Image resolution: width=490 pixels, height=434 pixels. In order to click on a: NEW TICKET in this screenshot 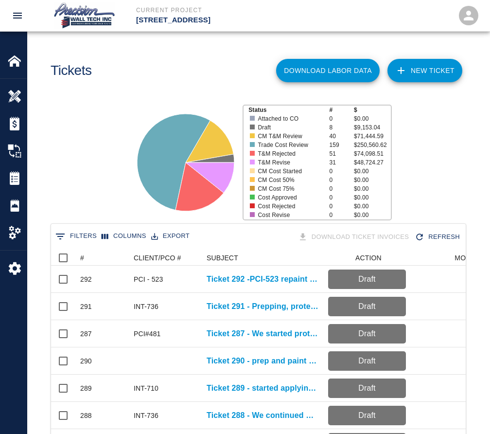, I will do `click(425, 71)`.